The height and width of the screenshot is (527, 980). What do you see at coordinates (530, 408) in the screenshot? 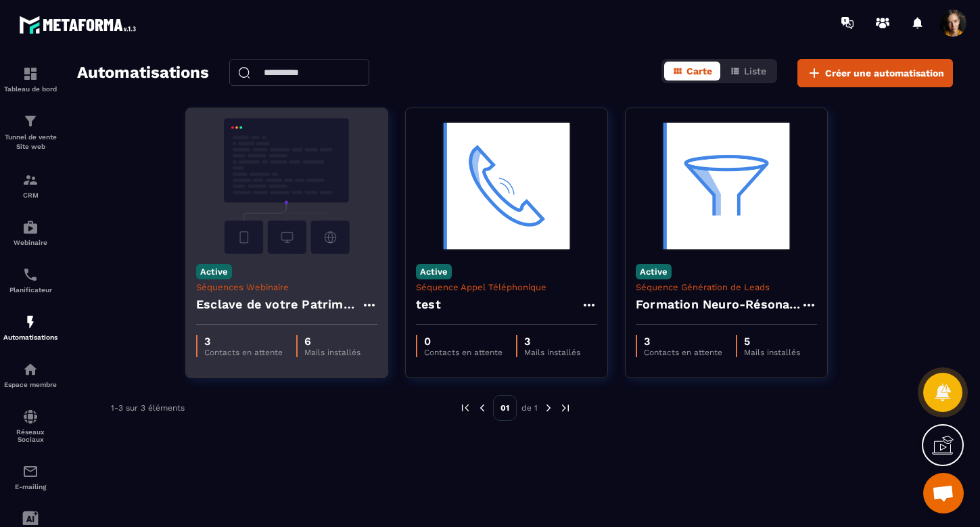
I see `p: de 1` at bounding box center [530, 408].